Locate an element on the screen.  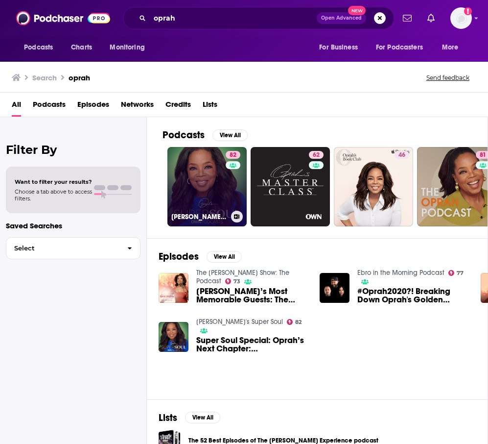
svg: Add a profile image is located at coordinates (468, 11).